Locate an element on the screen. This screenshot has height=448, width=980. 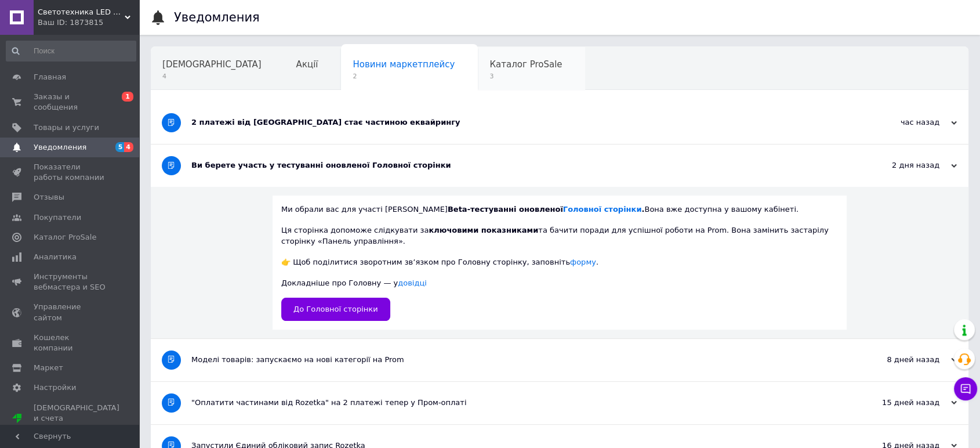
span: Показатели работы компании is located at coordinates (70, 173).